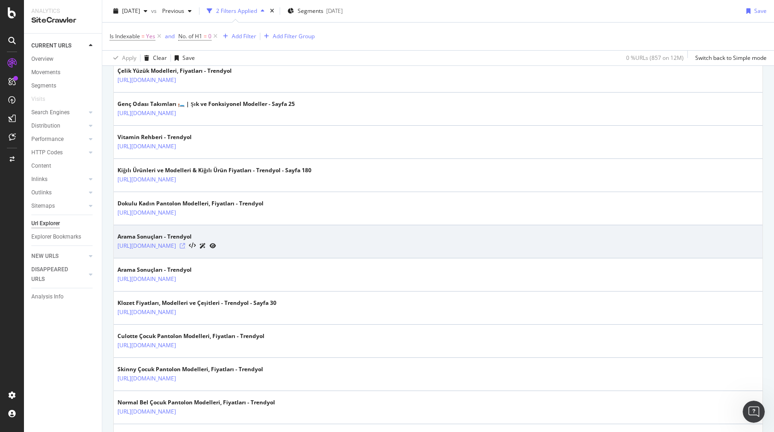  I want to click on div: Explorer Bookmarks, so click(56, 237).